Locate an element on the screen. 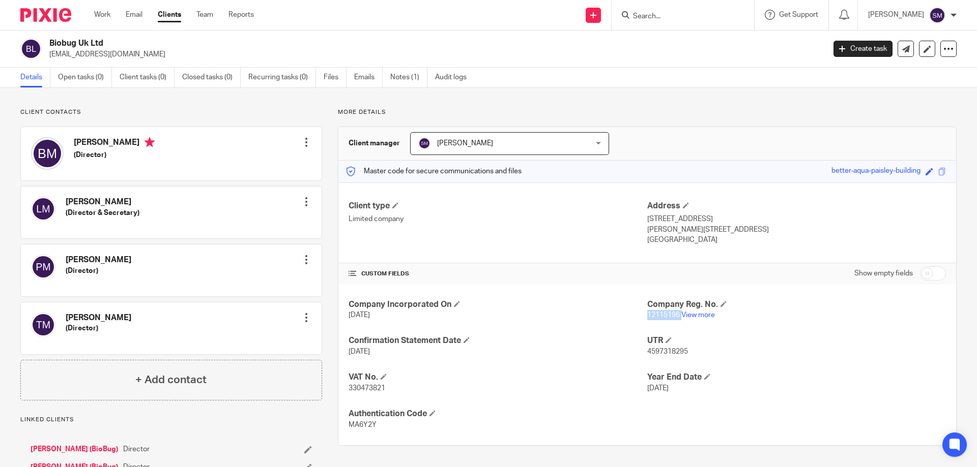 The width and height of the screenshot is (977, 467). a: Reports is located at coordinates (241, 15).